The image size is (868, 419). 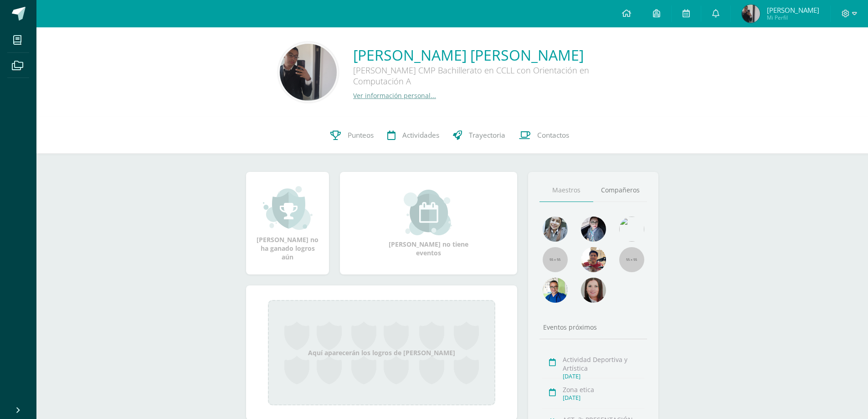 What do you see at coordinates (308, 72) in the screenshot?
I see `img: 5f78fb73a1371f42ae40f9160b0323b5.png` at bounding box center [308, 72].